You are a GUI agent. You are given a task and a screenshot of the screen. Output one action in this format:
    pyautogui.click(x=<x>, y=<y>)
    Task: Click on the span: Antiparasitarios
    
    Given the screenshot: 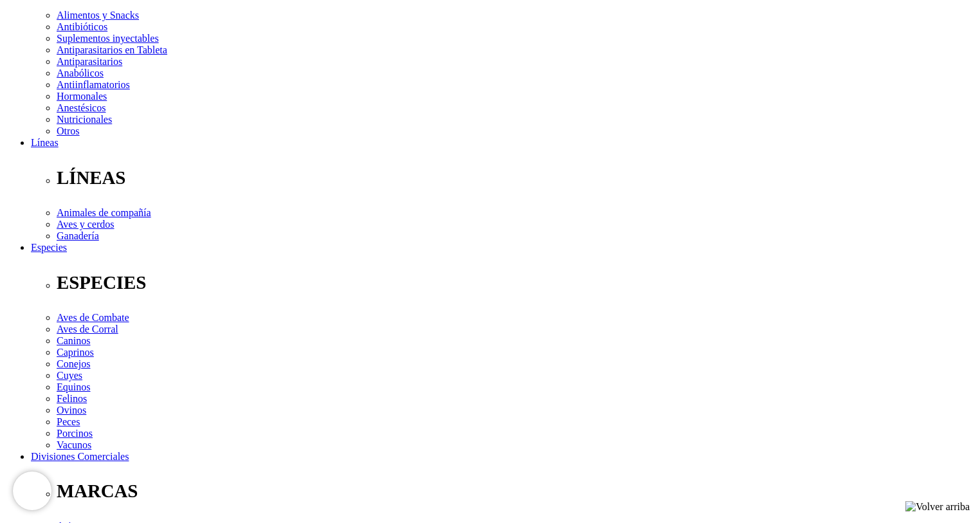 What is the action you would take?
    pyautogui.click(x=89, y=61)
    